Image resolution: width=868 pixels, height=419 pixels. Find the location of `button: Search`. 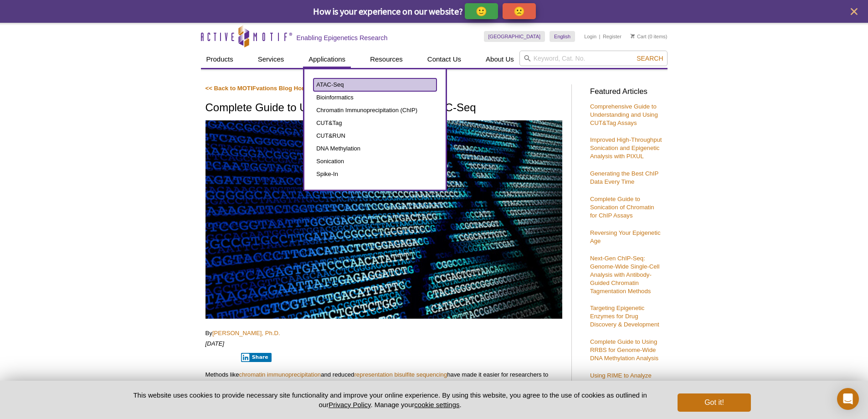

button: Search is located at coordinates (650, 58).